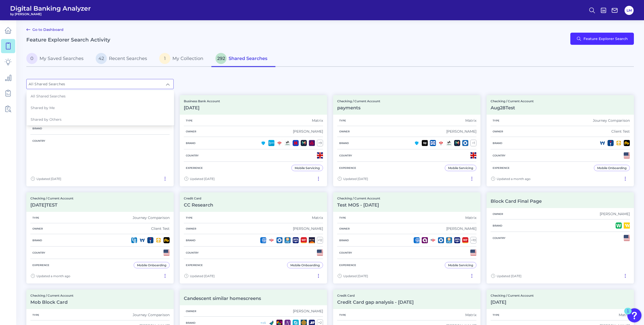  Describe the element at coordinates (198, 205) in the screenshot. I see `h3: CC Research` at that location.